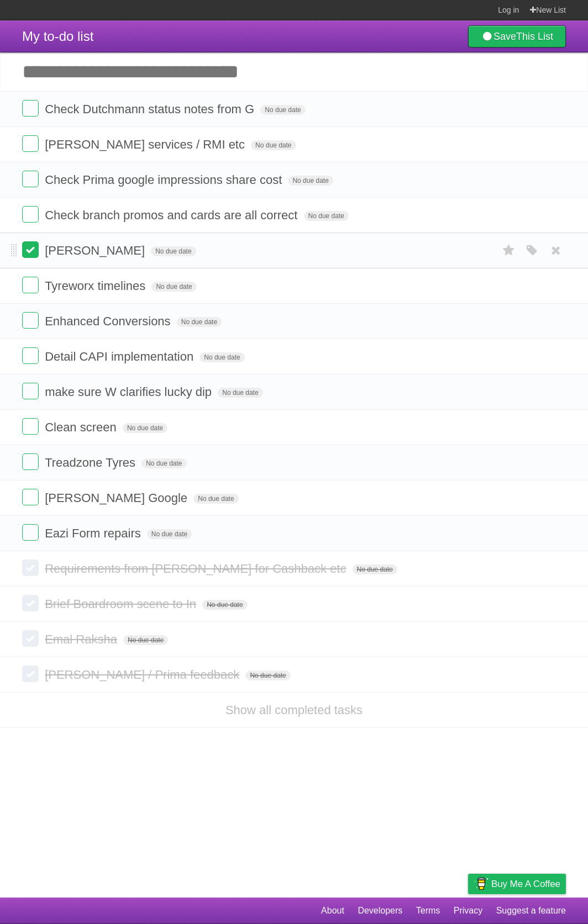 The image size is (588, 924). I want to click on a: Suggest a feature, so click(531, 911).